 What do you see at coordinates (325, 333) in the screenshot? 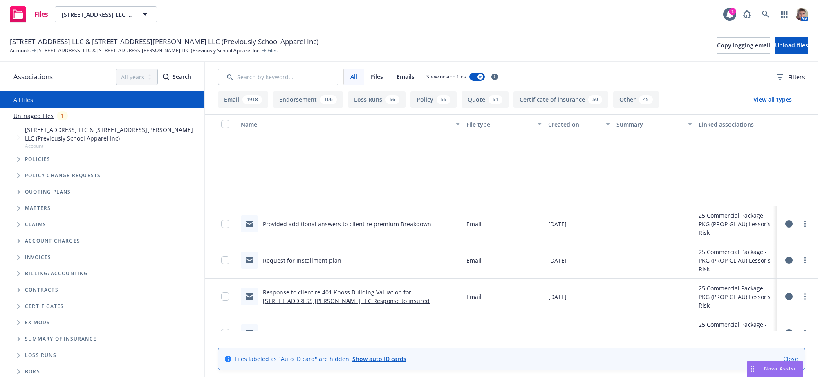
I see `a: Client questioning the invoice for Knoss .msg` at bounding box center [325, 333].